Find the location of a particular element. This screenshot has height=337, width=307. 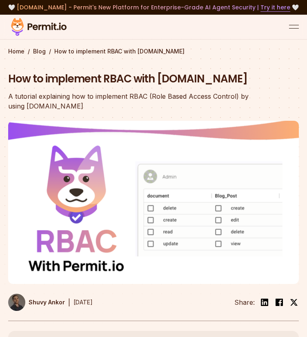

a: Home is located at coordinates (16, 51).